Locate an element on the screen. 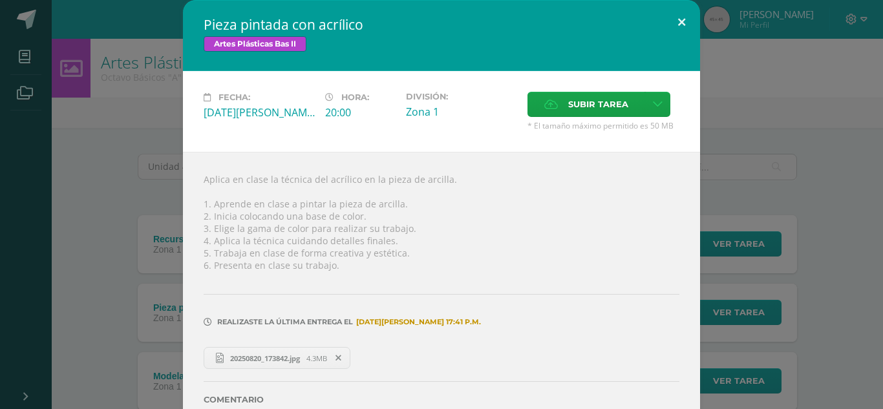 This screenshot has width=883, height=409. span: * El tamaño máximo permitido es 50 MB is located at coordinates (603, 125).